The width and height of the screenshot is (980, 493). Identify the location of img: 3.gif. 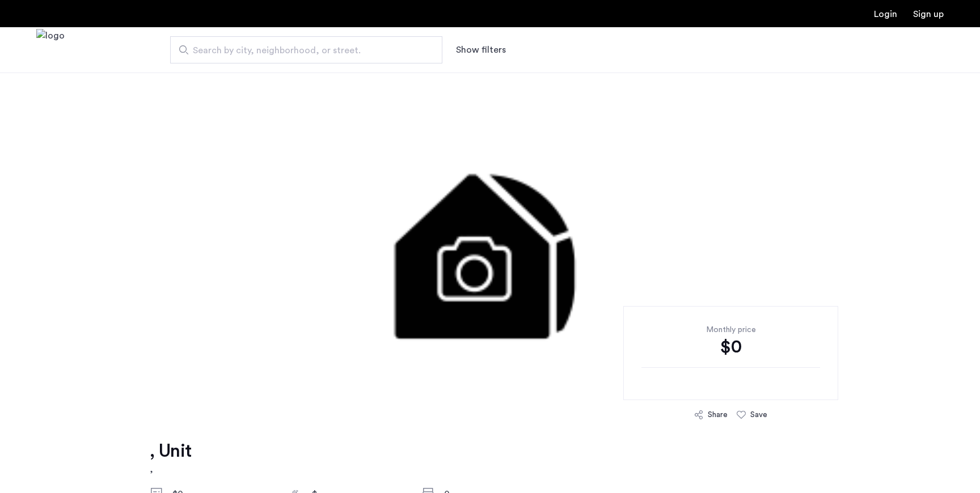
(490, 243).